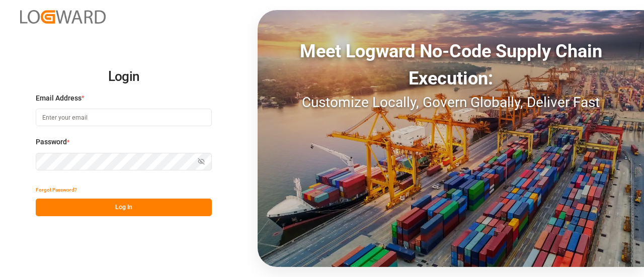 The height and width of the screenshot is (277, 644). Describe the element at coordinates (56, 190) in the screenshot. I see `button: Forgot Password?` at that location.